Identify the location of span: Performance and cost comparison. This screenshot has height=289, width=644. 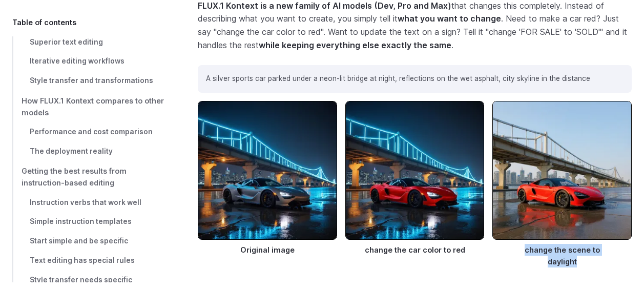
(91, 132).